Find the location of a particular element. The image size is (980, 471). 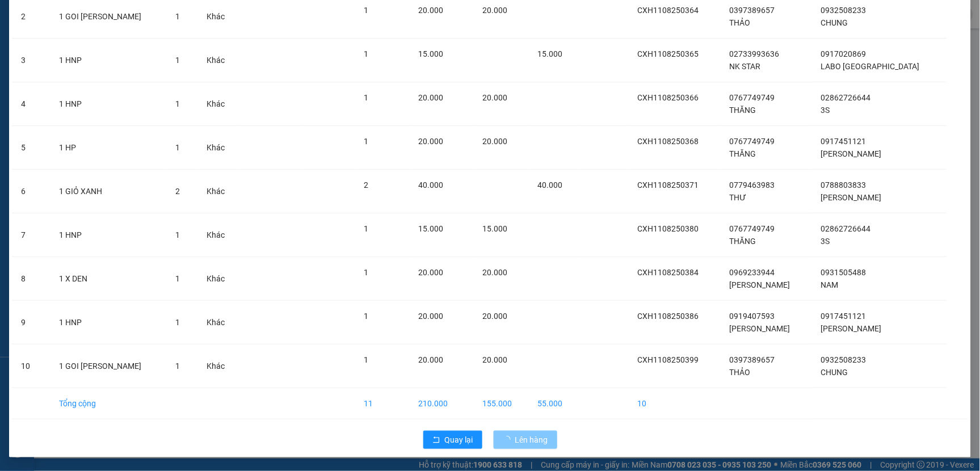

td: 155.000 is located at coordinates (501, 404).